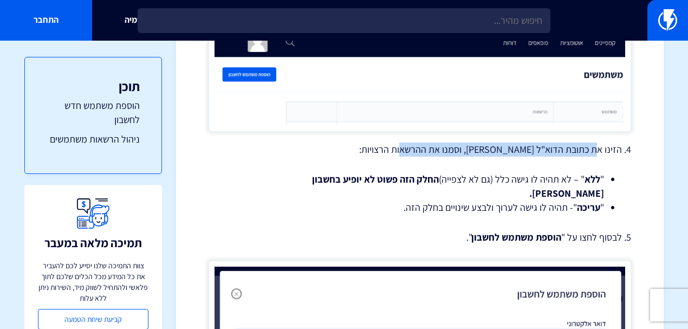 The height and width of the screenshot is (329, 688). Describe the element at coordinates (588, 207) in the screenshot. I see `strong: עריכה` at that location.